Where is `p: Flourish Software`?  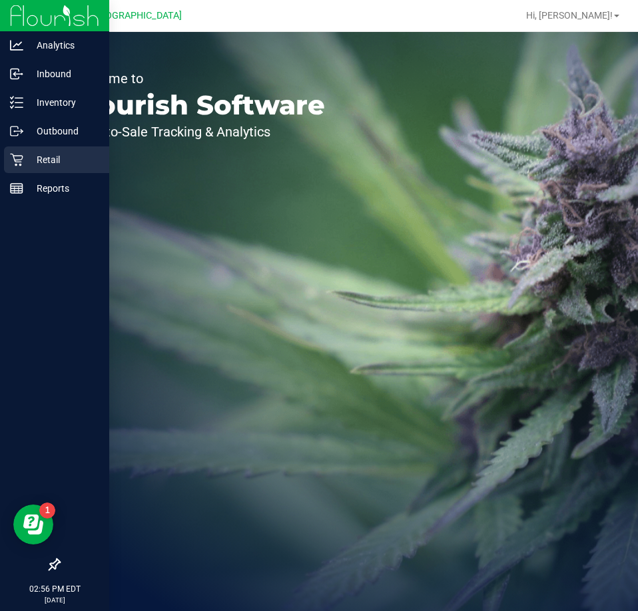
p: Flourish Software is located at coordinates (198, 105).